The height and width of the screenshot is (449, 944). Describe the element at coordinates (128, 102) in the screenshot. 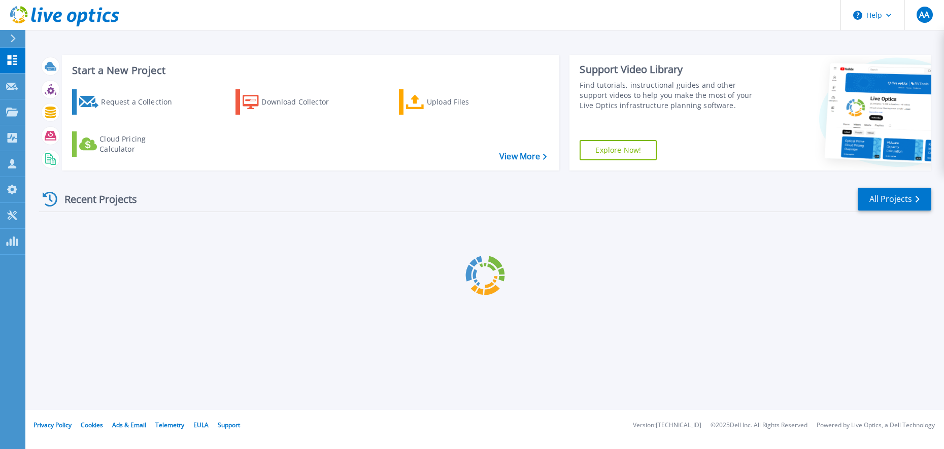

I see `a: Request a Collection` at that location.